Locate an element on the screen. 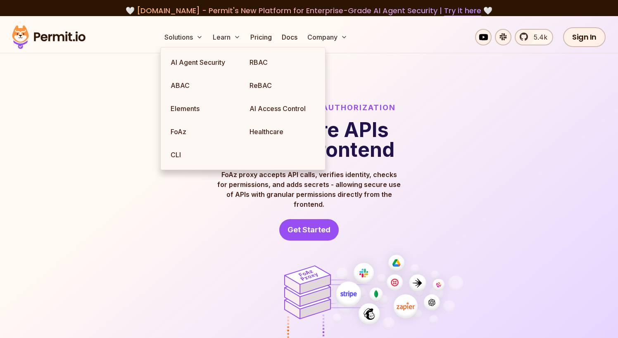 Image resolution: width=618 pixels, height=338 pixels. a: Docs is located at coordinates (289, 37).